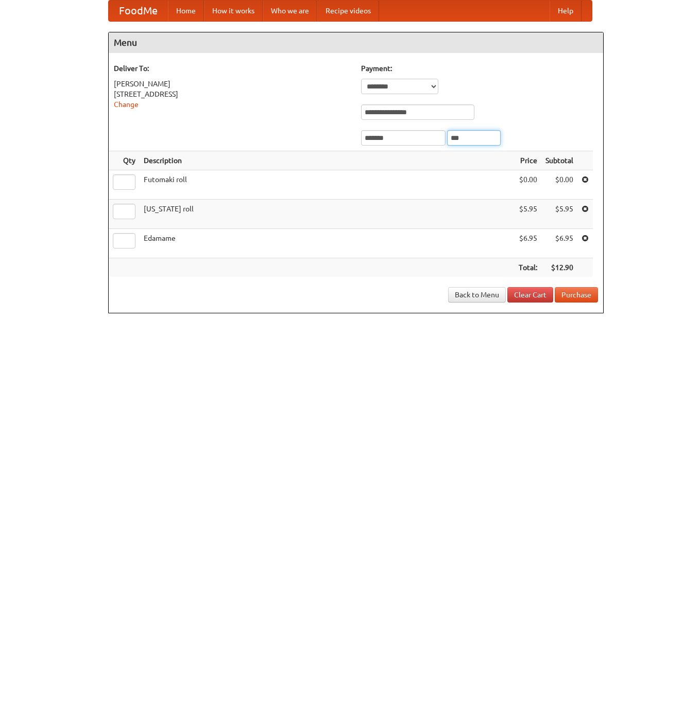 This screenshot has height=728, width=700. Describe the element at coordinates (327, 184) in the screenshot. I see `td: Futomaki roll` at that location.